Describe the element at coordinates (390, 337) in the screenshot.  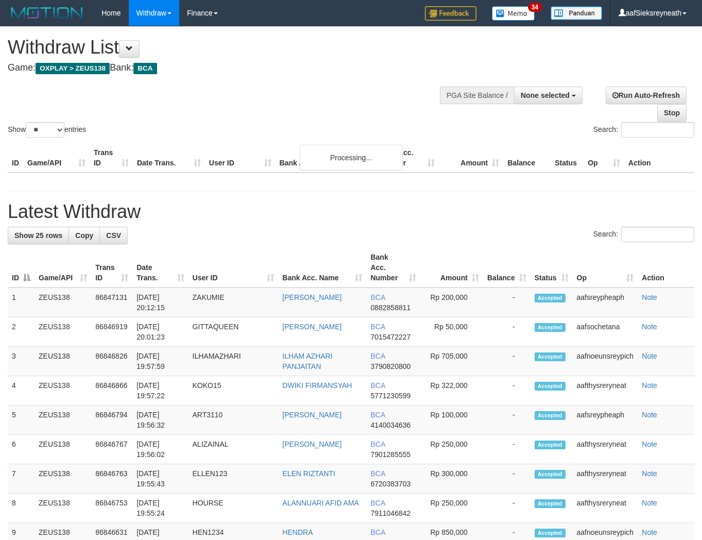
I see `span: Copy 7015472227 to clipboard` at that location.